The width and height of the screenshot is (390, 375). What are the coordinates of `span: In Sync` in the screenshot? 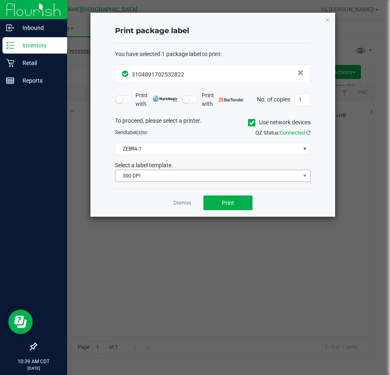 It's located at (126, 74).